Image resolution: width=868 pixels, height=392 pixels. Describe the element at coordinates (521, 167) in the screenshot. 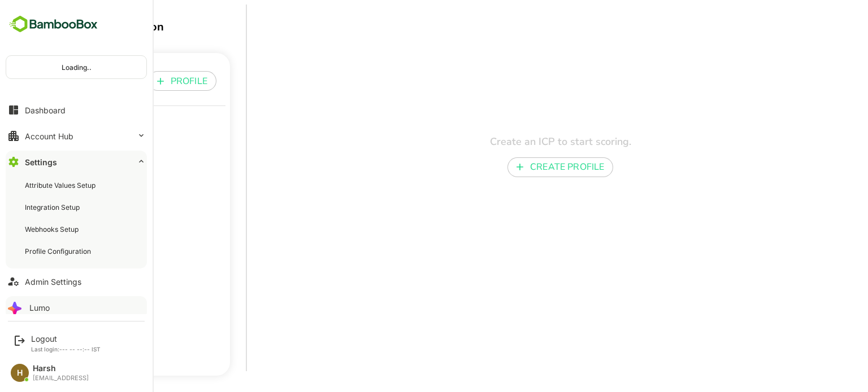

I see `button: CREATE PROFILE` at that location.